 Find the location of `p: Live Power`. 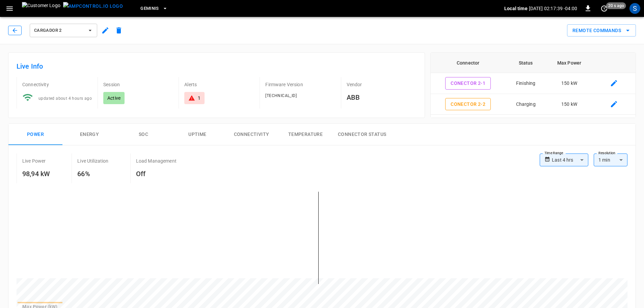

p: Live Power is located at coordinates (34, 161).